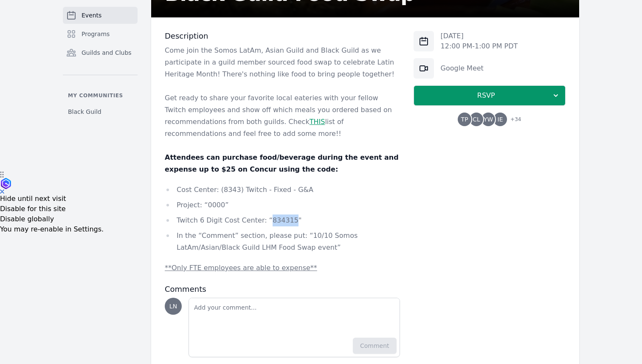 The image size is (642, 364). What do you see at coordinates (486, 96) in the screenshot?
I see `span: RSVP` at bounding box center [486, 96].